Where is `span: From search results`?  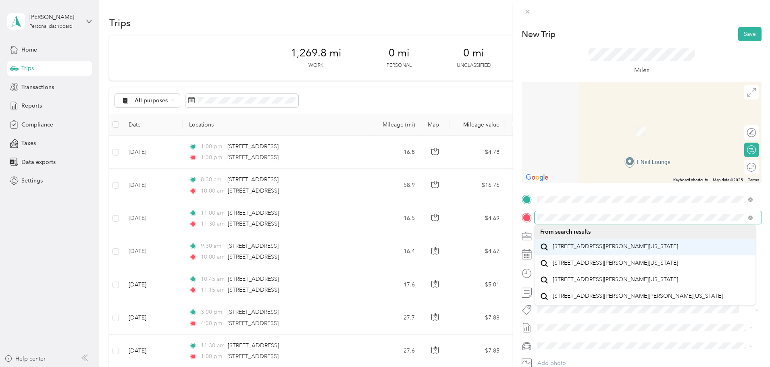 span: From search results is located at coordinates (565, 232).